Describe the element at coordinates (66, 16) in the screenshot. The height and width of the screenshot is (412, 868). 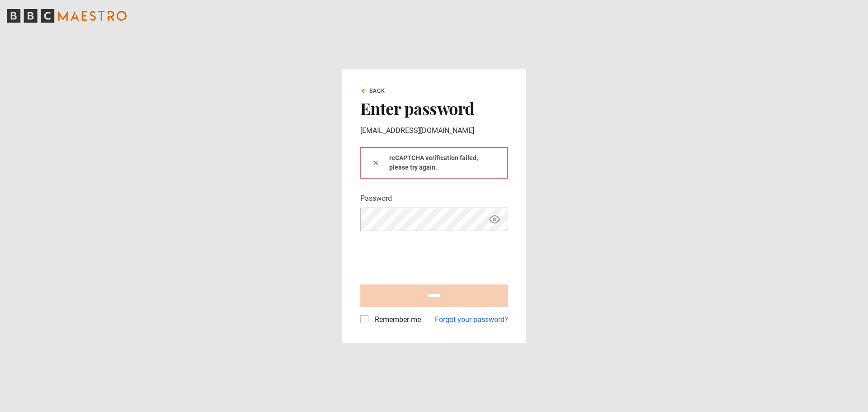
I see `a: BBC Maestro` at that location.